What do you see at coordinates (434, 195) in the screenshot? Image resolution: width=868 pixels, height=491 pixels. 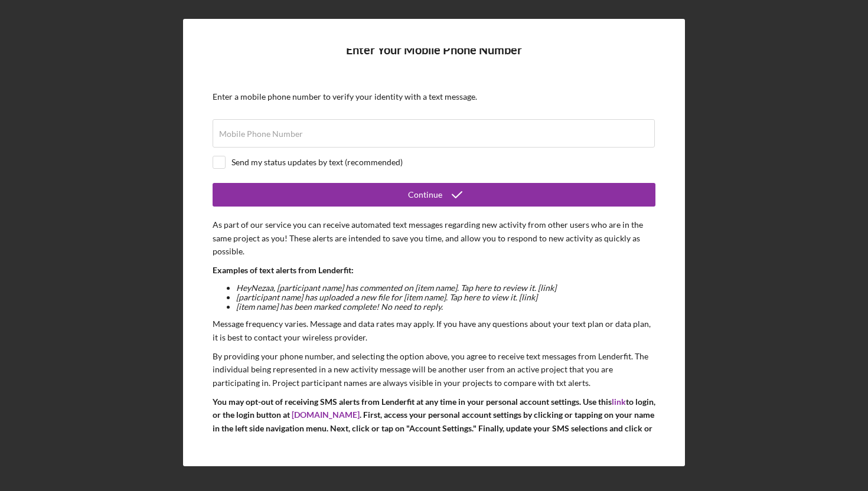 I see `button: Continue` at bounding box center [434, 195].